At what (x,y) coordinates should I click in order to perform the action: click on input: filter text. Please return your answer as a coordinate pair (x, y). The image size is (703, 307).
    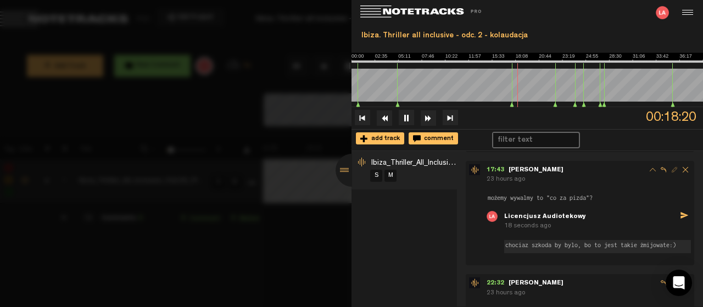
    Looking at the image, I should click on (531, 140).